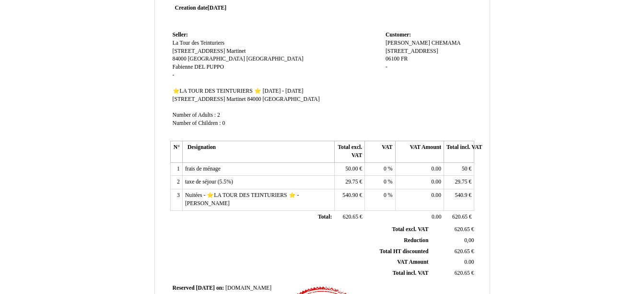  Describe the element at coordinates (176, 200) in the screenshot. I see `td: 3` at that location.